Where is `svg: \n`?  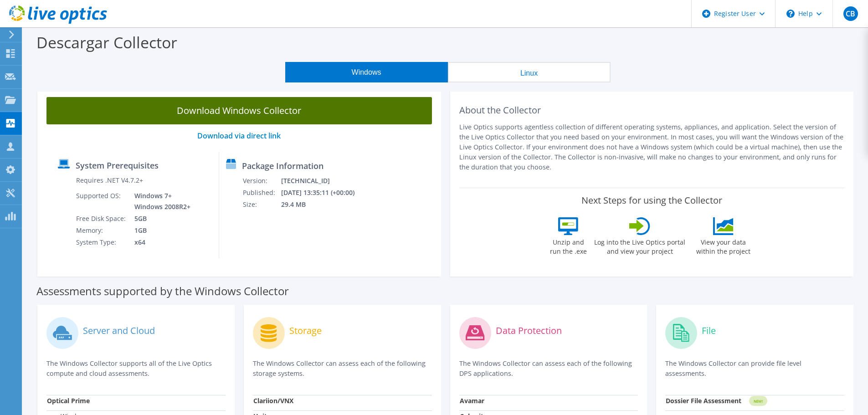
svg: \n is located at coordinates (790, 13).